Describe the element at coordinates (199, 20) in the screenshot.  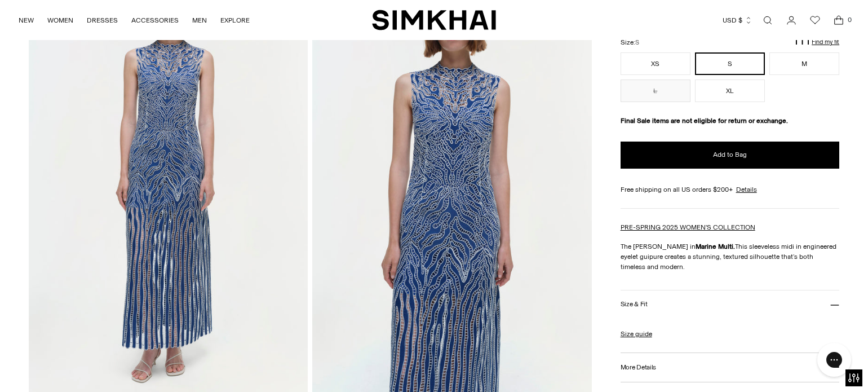
I see `a: MEN` at that location.